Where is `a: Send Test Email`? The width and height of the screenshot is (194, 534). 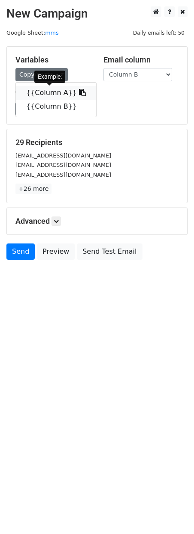
a: Send Test Email is located at coordinates (109, 252).